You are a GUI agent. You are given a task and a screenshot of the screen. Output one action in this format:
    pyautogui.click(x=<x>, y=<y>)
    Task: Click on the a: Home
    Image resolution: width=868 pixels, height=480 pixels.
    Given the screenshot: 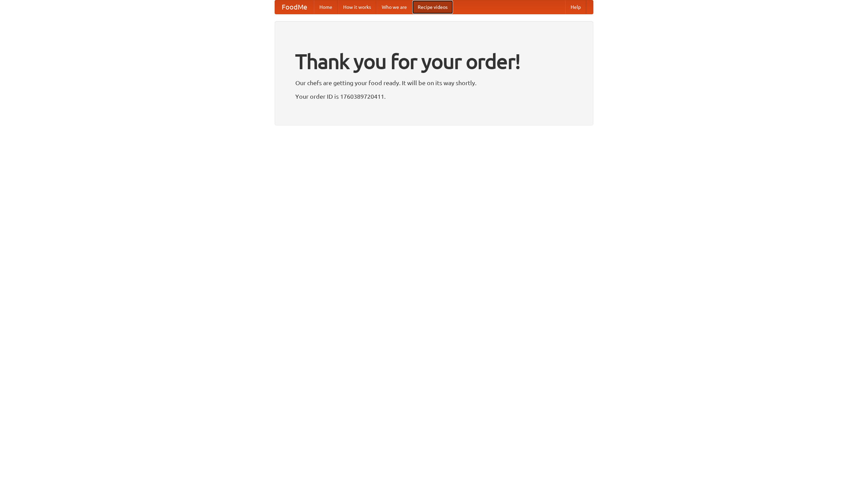 What is the action you would take?
    pyautogui.click(x=326, y=7)
    